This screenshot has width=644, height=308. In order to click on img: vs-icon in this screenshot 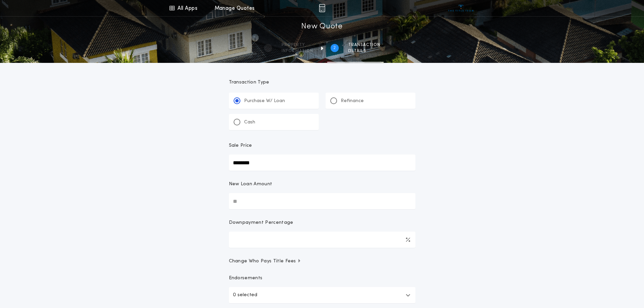, I will do `click(461, 8)`.